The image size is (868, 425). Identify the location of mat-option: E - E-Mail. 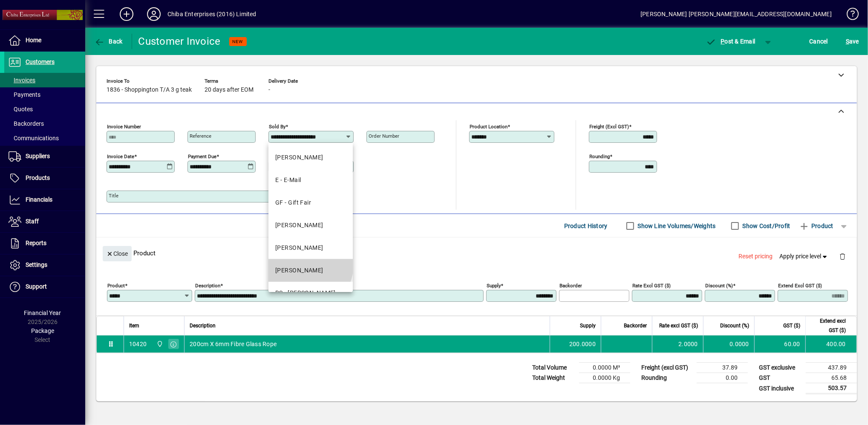
(311, 180).